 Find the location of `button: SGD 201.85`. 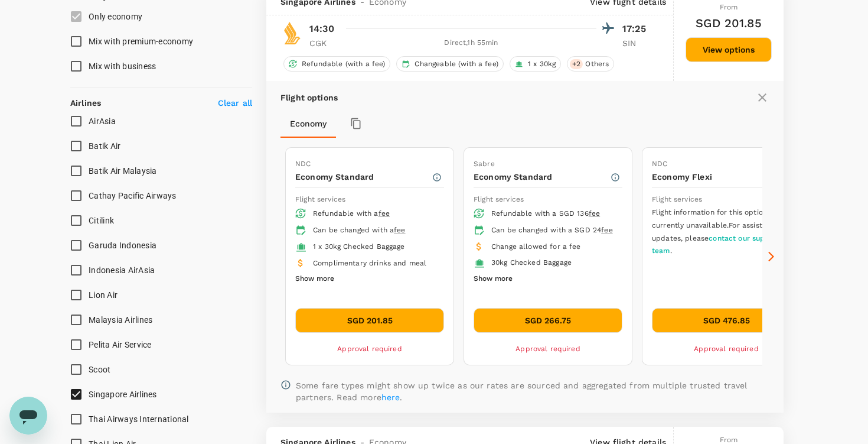

button: SGD 201.85 is located at coordinates (370, 320).